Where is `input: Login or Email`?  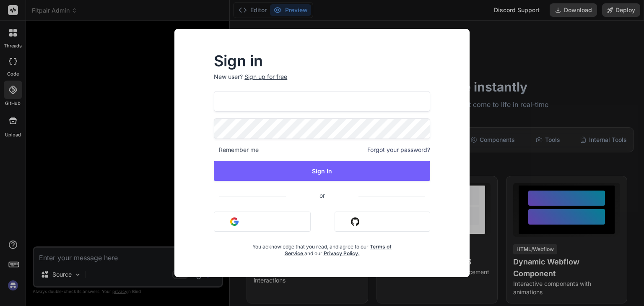 input: Login or Email is located at coordinates (322, 101).